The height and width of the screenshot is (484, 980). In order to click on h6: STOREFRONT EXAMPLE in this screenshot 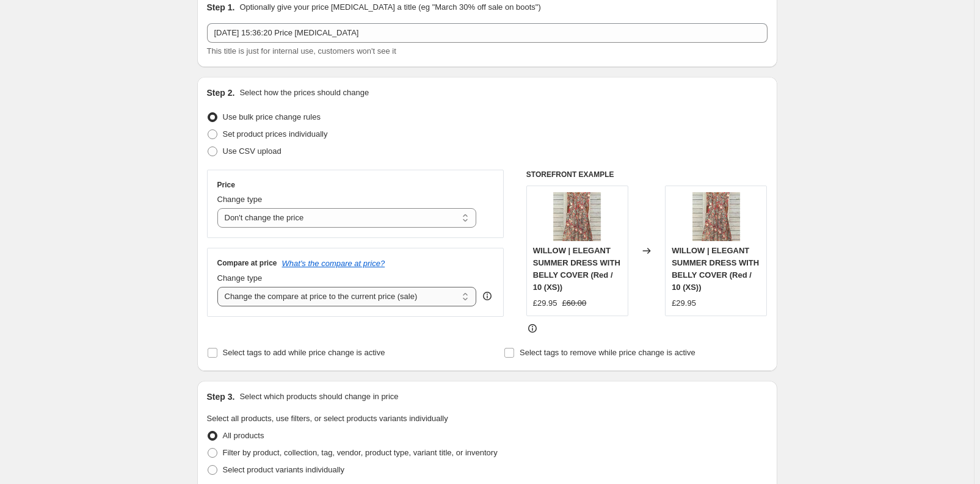, I will do `click(647, 175)`.